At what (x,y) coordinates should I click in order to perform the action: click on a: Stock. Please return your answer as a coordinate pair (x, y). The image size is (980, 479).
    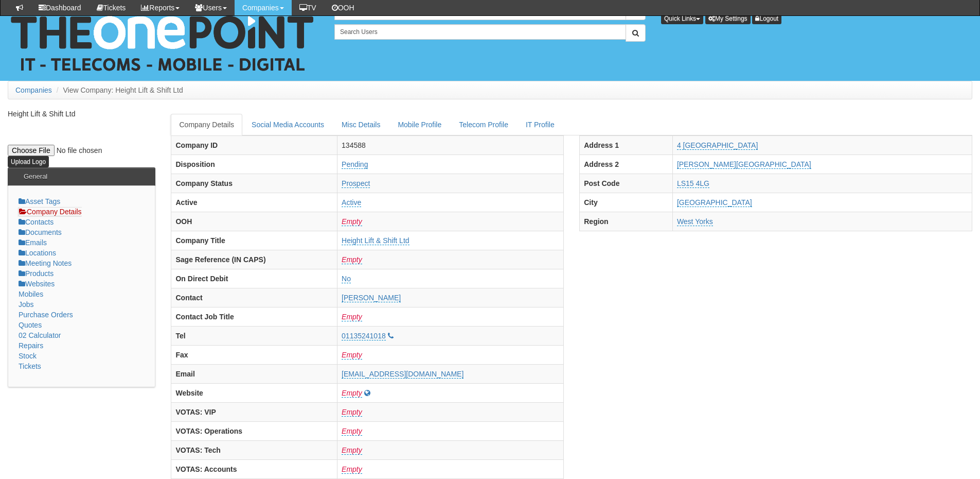
    Looking at the image, I should click on (27, 355).